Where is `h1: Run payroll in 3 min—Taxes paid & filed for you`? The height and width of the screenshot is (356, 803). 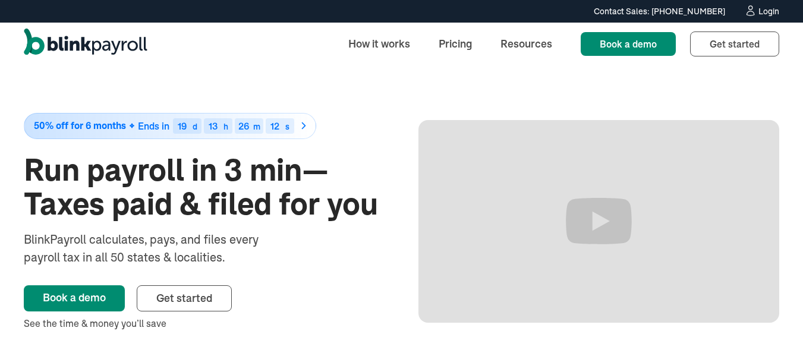
h1: Run payroll in 3 min—Taxes paid & filed for you is located at coordinates (205, 187).